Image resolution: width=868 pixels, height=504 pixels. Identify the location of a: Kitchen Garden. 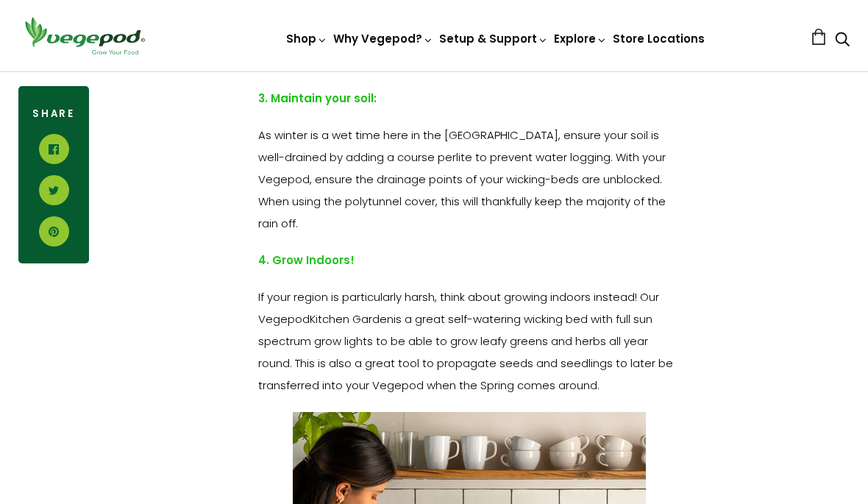
(352, 319).